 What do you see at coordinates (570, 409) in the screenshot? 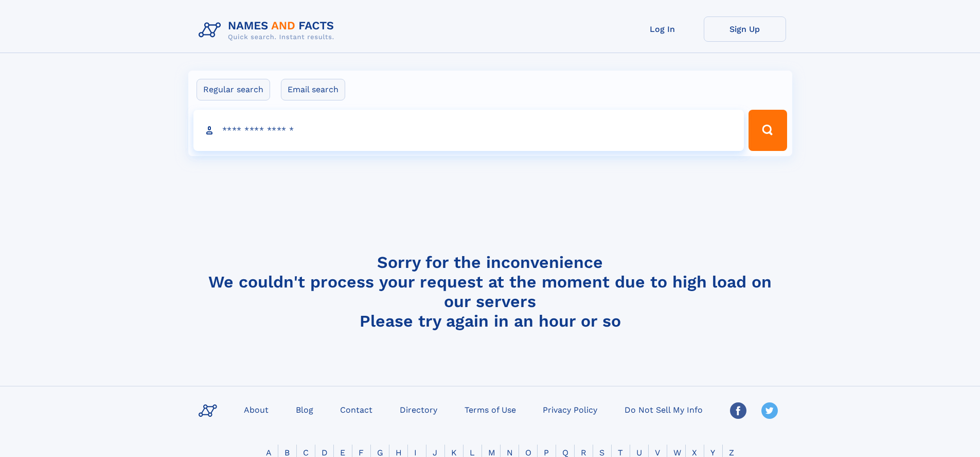
I see `a: Privacy Policy` at bounding box center [570, 409].